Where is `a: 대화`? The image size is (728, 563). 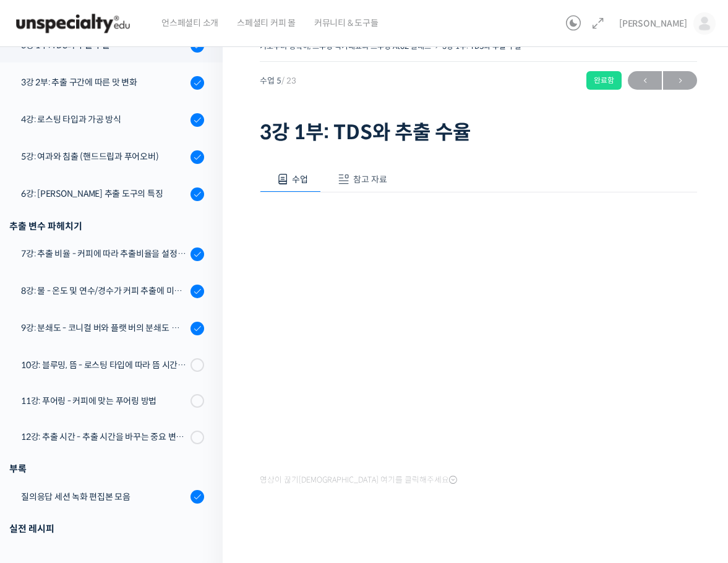 a: 대화 is located at coordinates (121, 407).